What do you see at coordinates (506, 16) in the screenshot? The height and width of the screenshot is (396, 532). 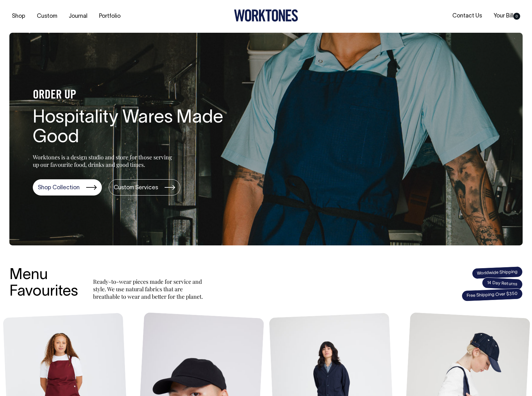 I see `a: Your Bill0` at bounding box center [506, 16].